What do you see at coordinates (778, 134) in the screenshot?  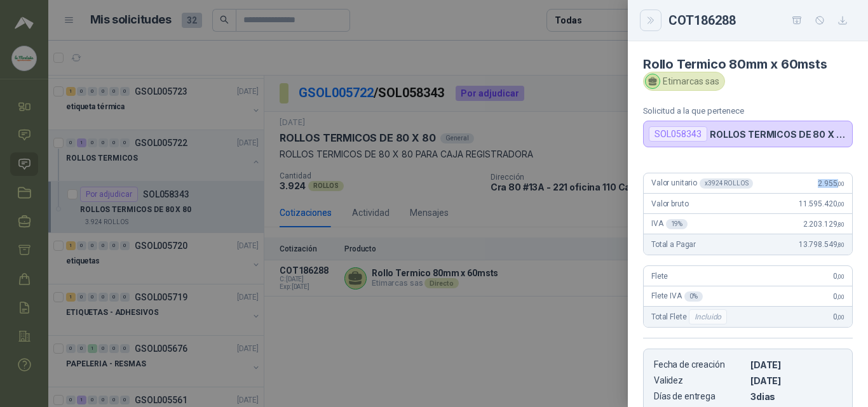 I see `p: ROLLOS TERMICOS DE 80 X 80` at bounding box center [778, 134].